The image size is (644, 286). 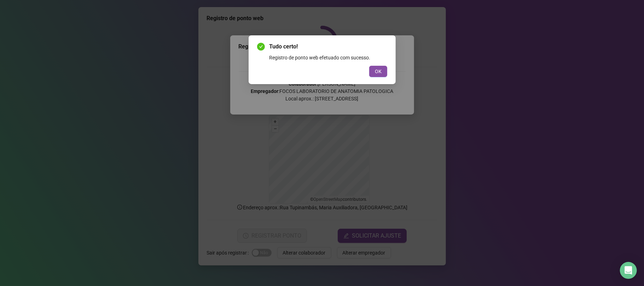 I want to click on span: check-circle, so click(x=261, y=46).